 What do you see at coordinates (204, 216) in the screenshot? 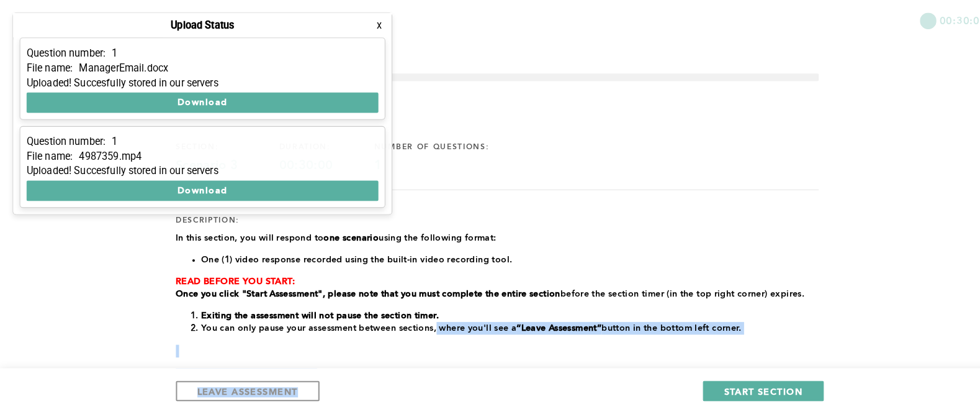
I see `div: description:` at bounding box center [204, 216].